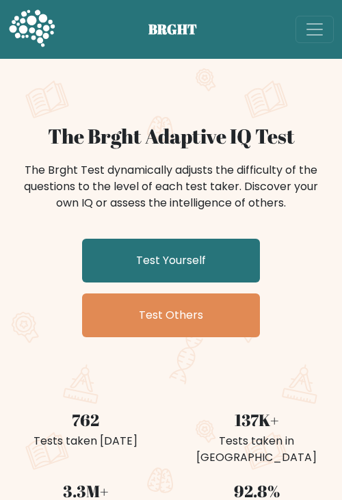 The height and width of the screenshot is (500, 342). What do you see at coordinates (171, 187) in the screenshot?
I see `div: The Brght Test dynamically adjusts the difficulty of the questions to the level of each test take...` at bounding box center [171, 187].